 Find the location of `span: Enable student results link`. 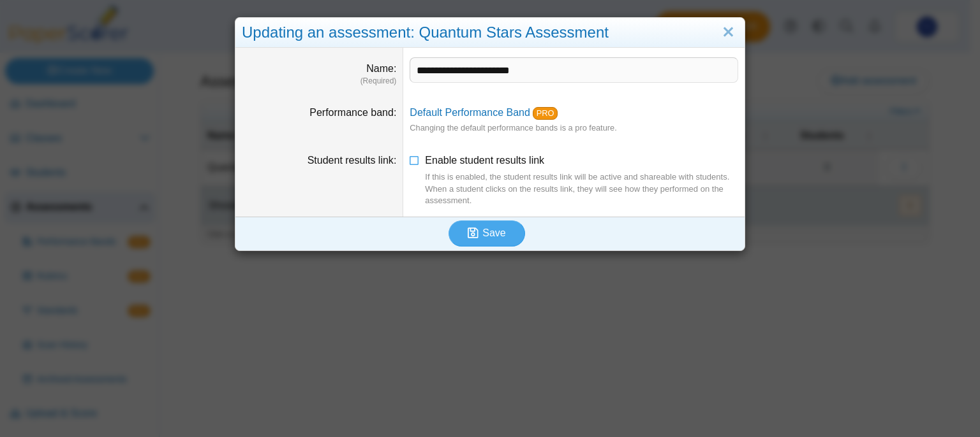

span: Enable student results link is located at coordinates (581, 181).